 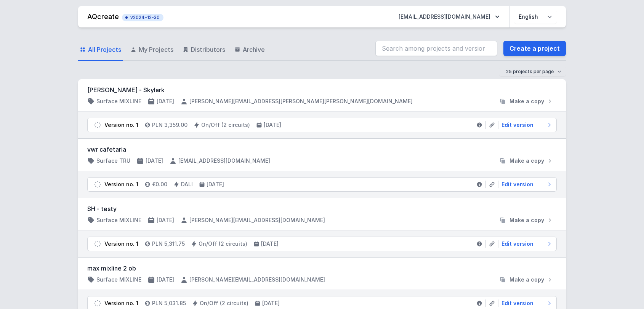 I want to click on a: Archive, so click(x=249, y=50).